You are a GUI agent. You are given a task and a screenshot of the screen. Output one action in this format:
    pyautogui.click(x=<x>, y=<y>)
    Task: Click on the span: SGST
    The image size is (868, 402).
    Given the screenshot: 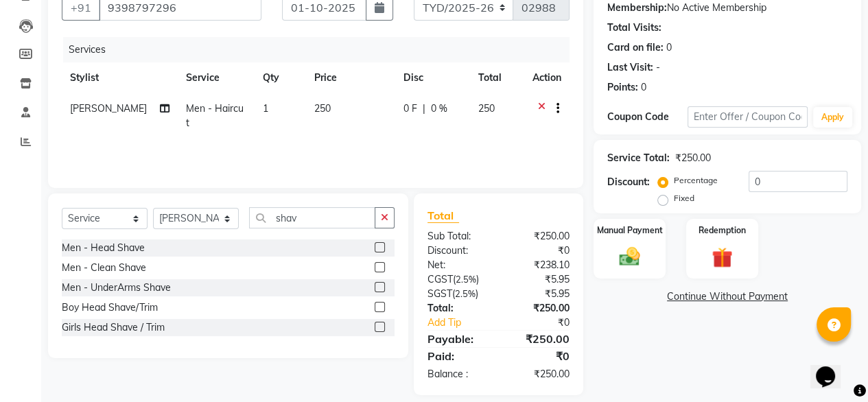 What is the action you would take?
    pyautogui.click(x=440, y=293)
    